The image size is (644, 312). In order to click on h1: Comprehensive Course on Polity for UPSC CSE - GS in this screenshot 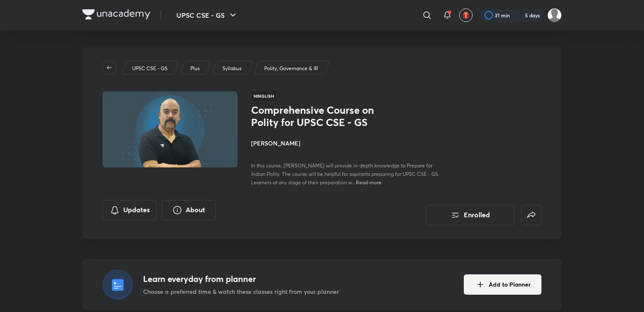, I will do `click(320, 116)`.